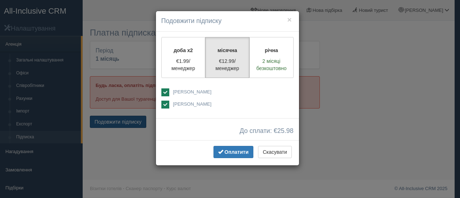 Image resolution: width=460 pixels, height=198 pixels. What do you see at coordinates (285, 131) in the screenshot?
I see `span: 25.98` at bounding box center [285, 131].